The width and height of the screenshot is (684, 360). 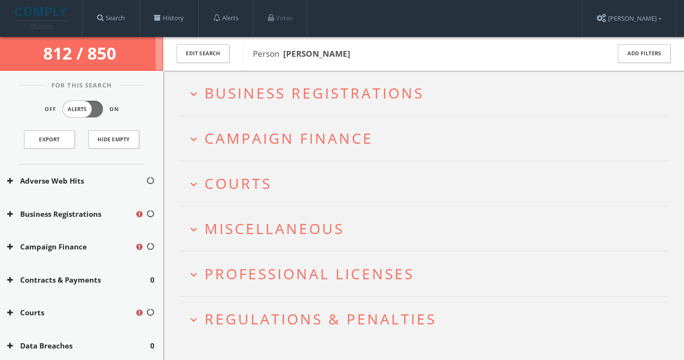 I want to click on span: Miscellaneous, so click(x=274, y=228).